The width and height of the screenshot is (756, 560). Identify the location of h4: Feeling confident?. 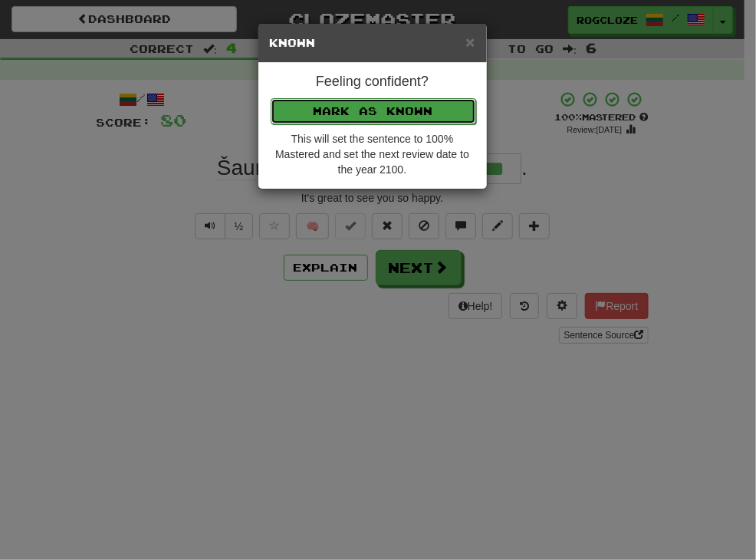
(373, 82).